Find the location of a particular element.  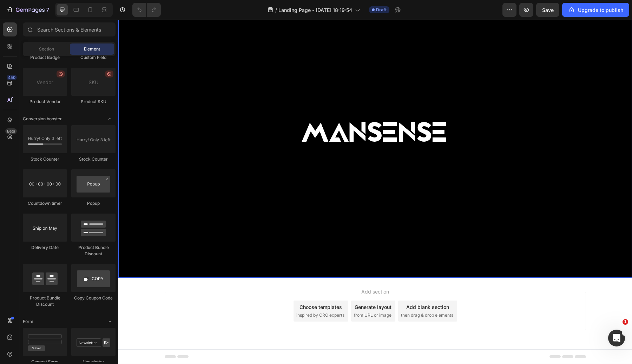

span: Add section is located at coordinates (257, 272).